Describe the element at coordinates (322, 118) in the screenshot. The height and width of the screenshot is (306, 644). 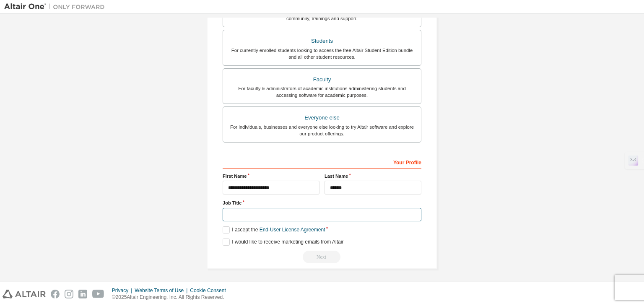
I see `div: Everyone else` at that location.